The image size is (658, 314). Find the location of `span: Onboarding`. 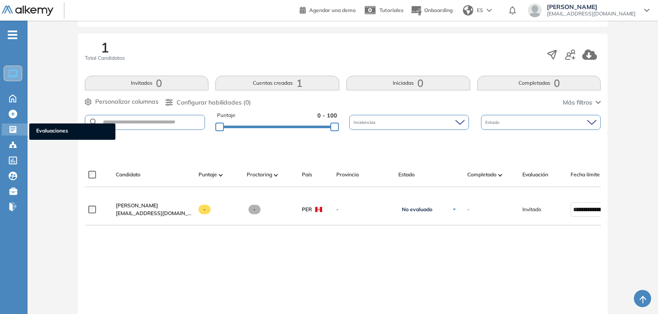

span: Onboarding is located at coordinates (439, 10).